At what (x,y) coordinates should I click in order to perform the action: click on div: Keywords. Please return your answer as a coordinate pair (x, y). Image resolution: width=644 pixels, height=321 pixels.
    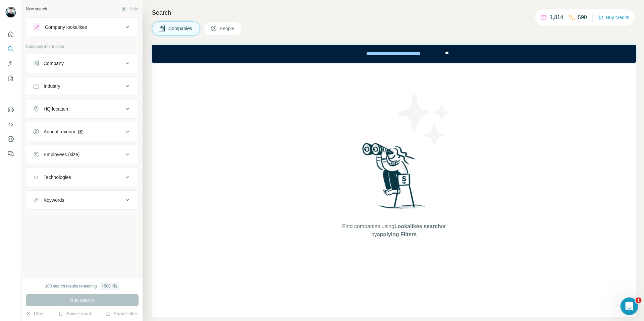
    Looking at the image, I should click on (54, 200).